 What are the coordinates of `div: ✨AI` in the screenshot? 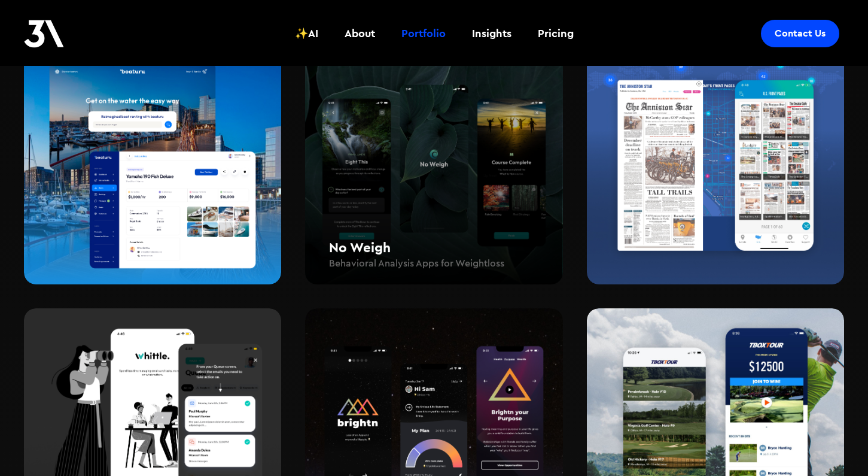 It's located at (306, 33).